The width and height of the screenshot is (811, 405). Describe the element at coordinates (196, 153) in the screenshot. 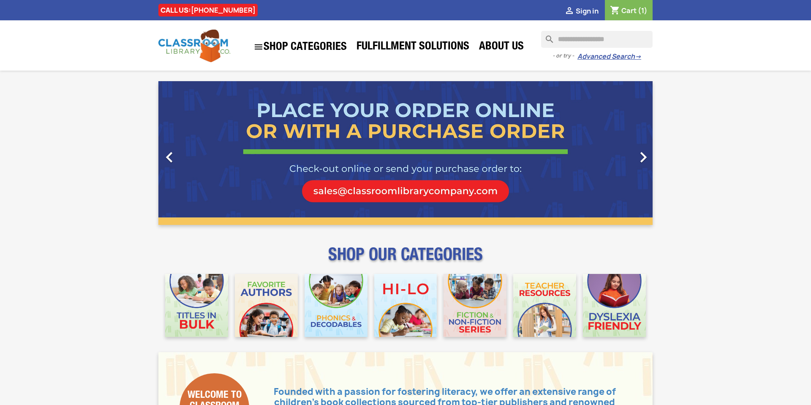

I see `a: Previous` at that location.